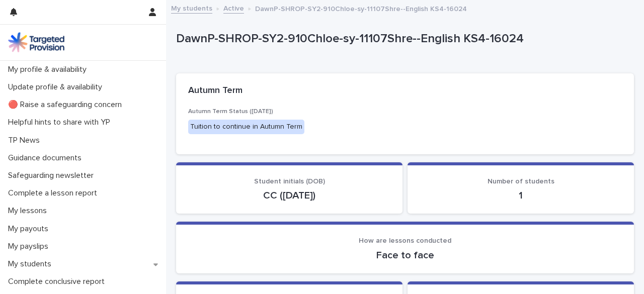 The height and width of the screenshot is (294, 644). What do you see at coordinates (61, 122) in the screenshot?
I see `p: Helpful hints to share with YP` at bounding box center [61, 122].